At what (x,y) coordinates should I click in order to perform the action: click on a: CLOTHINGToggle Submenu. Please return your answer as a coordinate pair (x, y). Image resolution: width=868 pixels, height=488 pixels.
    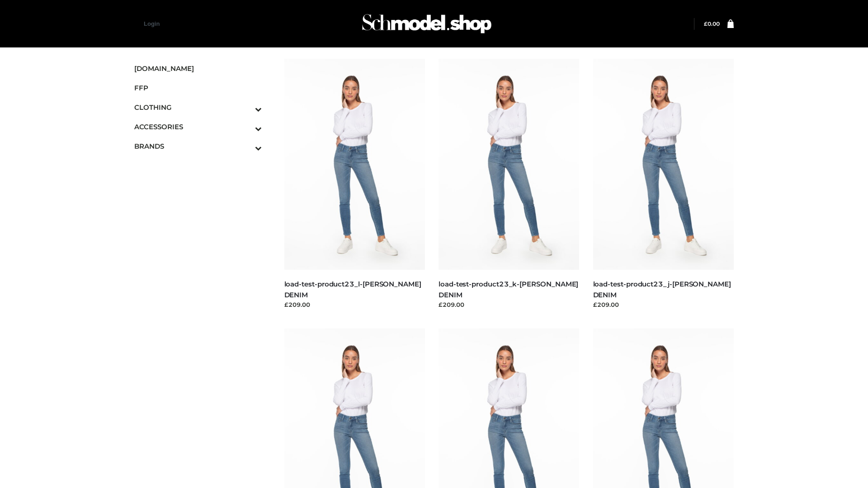
    Looking at the image, I should click on (198, 107).